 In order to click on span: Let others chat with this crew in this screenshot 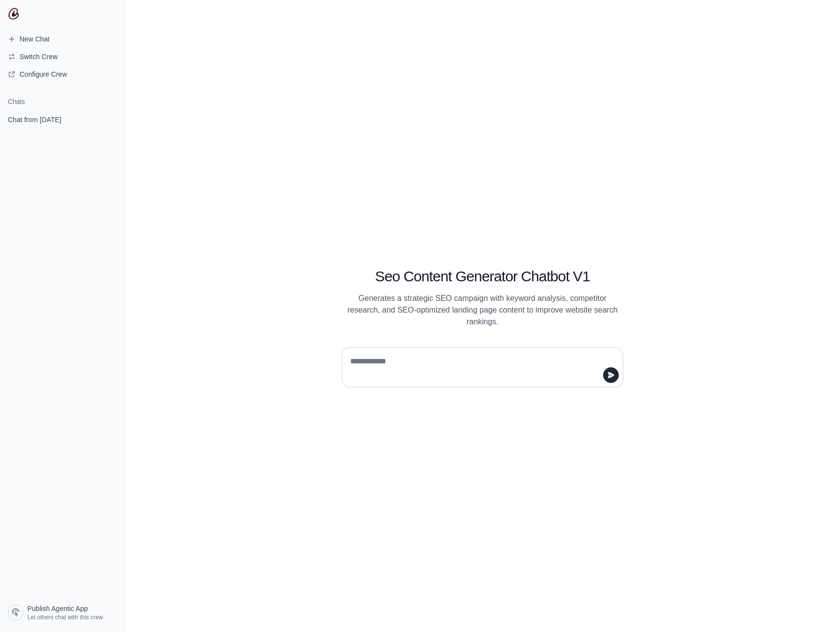, I will do `click(65, 617)`.